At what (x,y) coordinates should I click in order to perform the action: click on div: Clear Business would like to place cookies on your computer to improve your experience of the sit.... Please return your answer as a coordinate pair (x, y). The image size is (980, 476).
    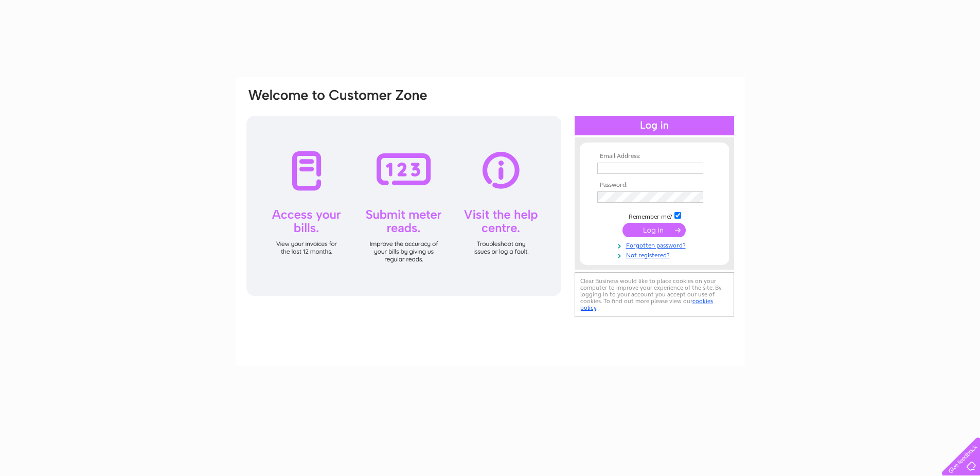
    Looking at the image, I should click on (655, 295).